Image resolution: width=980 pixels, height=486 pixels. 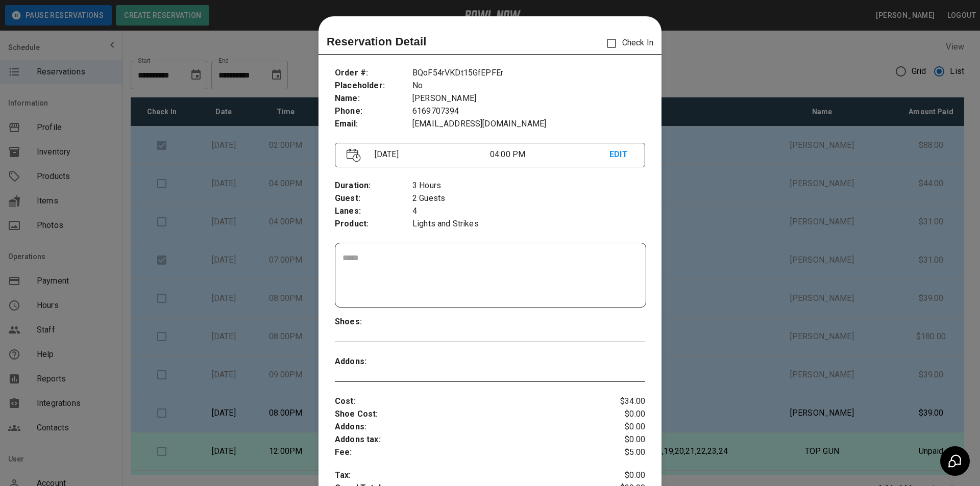 What do you see at coordinates (374, 98) in the screenshot?
I see `p: Name :` at bounding box center [374, 98].